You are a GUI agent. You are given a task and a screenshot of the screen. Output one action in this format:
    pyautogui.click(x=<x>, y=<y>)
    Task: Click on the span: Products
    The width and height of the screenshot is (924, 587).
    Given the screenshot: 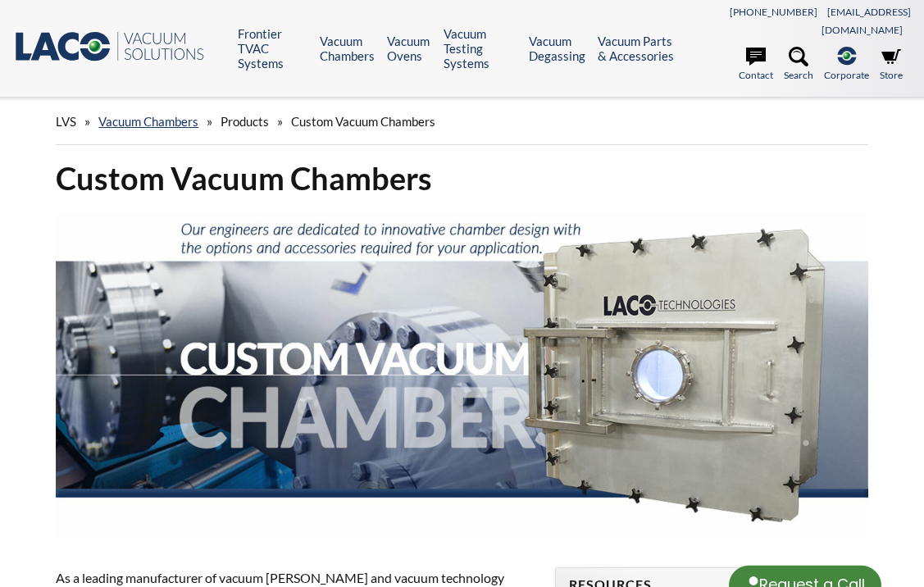 What is the action you would take?
    pyautogui.click(x=245, y=121)
    